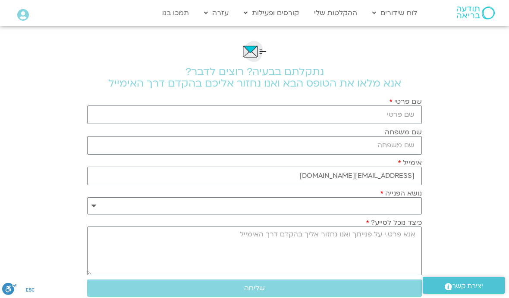  I want to click on label: שם משפחה, so click(403, 132).